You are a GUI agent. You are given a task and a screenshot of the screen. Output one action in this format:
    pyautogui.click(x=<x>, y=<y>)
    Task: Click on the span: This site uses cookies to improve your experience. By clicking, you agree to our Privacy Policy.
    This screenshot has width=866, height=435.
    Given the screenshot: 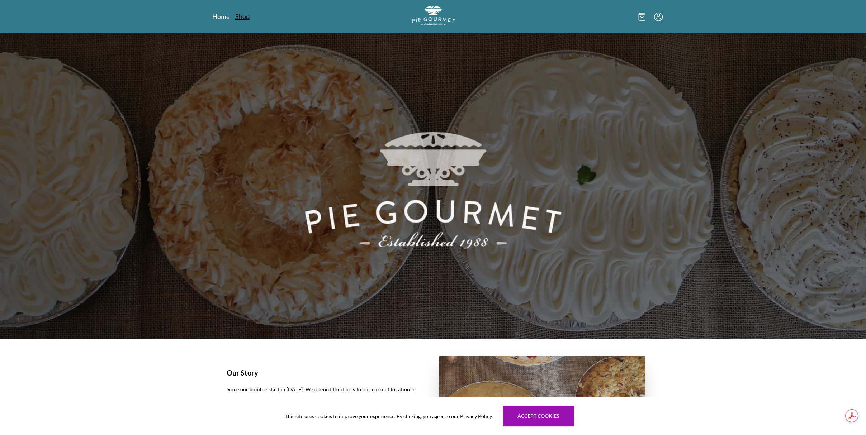 What is the action you would take?
    pyautogui.click(x=389, y=416)
    